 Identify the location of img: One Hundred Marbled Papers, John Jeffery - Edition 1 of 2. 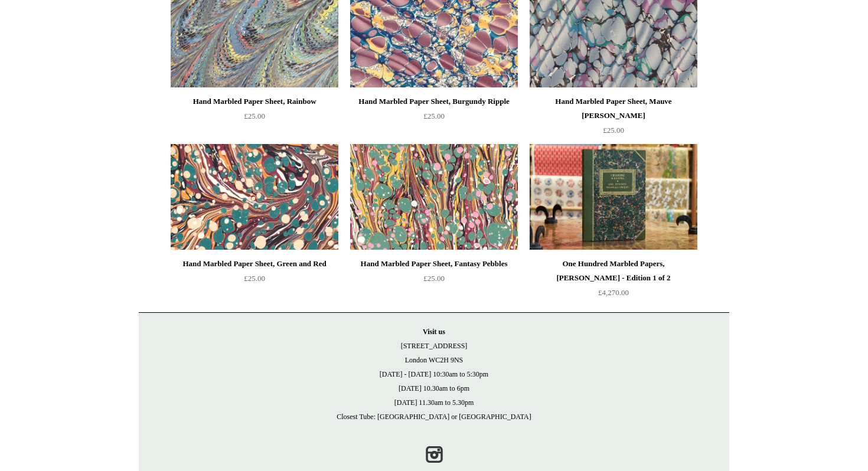
(613, 197).